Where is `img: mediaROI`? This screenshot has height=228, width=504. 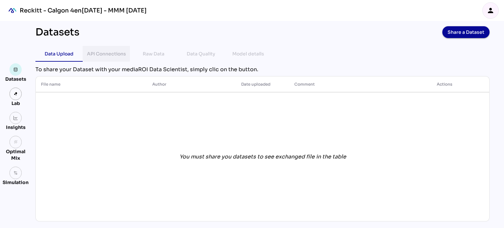
img: mediaROI is located at coordinates (12, 10).